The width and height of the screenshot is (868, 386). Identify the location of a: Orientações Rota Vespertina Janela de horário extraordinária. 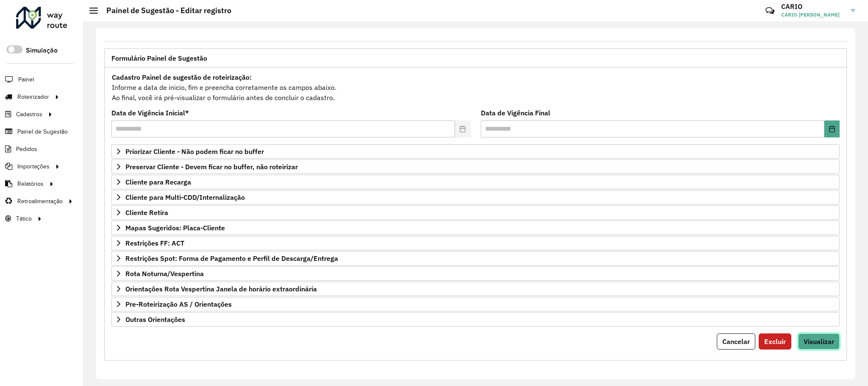
(475, 289).